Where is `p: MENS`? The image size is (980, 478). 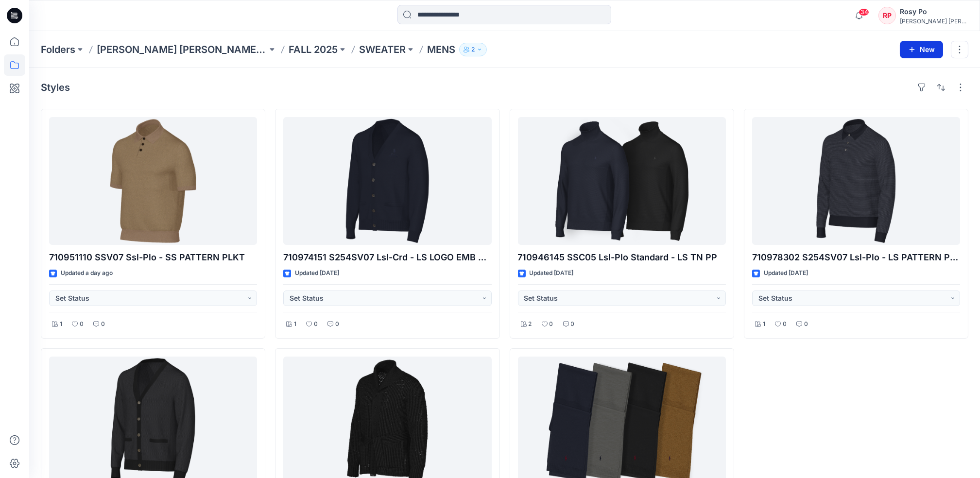 p: MENS is located at coordinates (441, 50).